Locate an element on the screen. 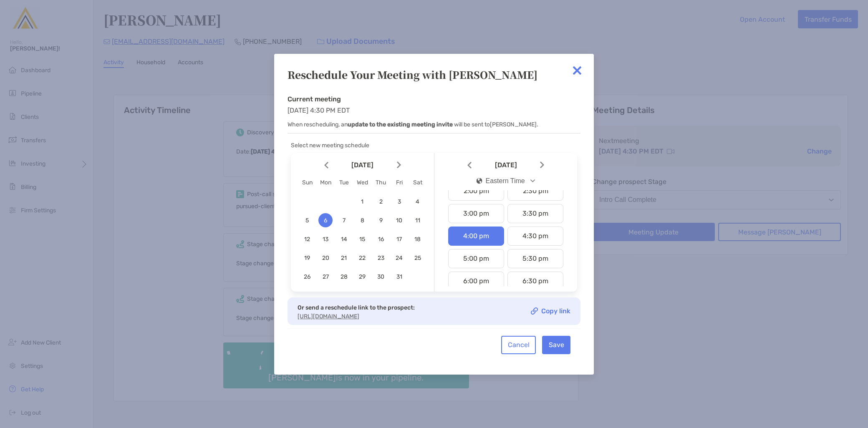  div: Thu is located at coordinates (381, 182).